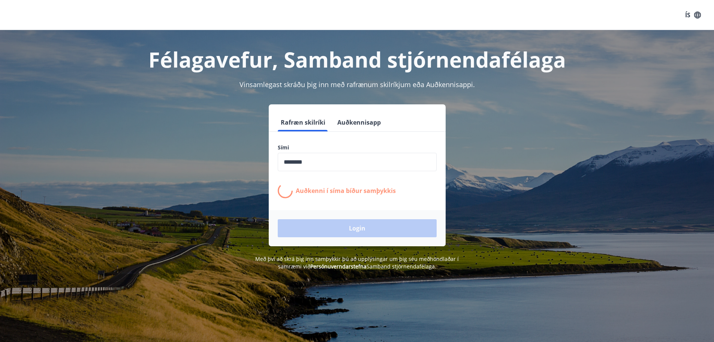  I want to click on button: Auðkennisapp, so click(359, 122).